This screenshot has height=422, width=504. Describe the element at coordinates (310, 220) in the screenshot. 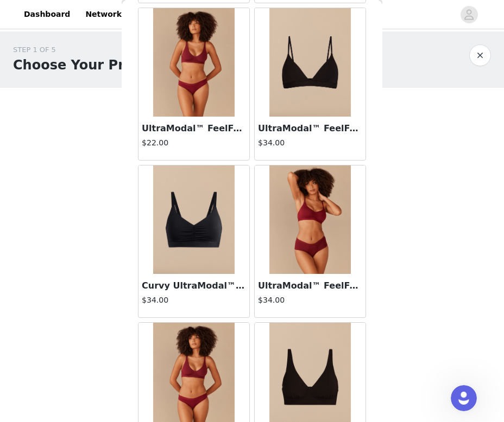

I see `img: UltraModal™ FeelFree Ruched Bralette | Cabernet/Cabernet` at that location.